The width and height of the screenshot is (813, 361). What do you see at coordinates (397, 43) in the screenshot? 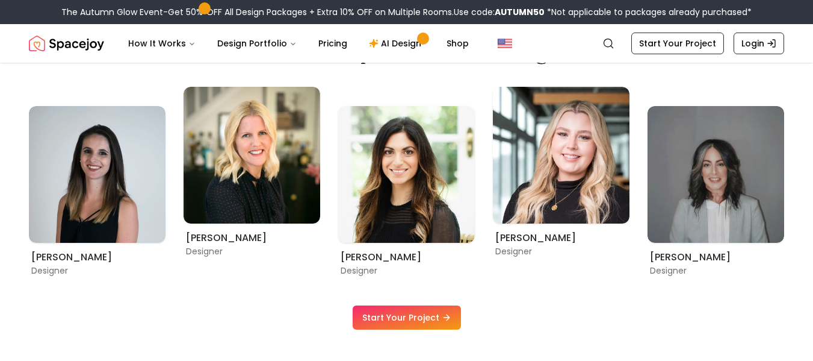
I see `a: AI Design` at bounding box center [397, 43].